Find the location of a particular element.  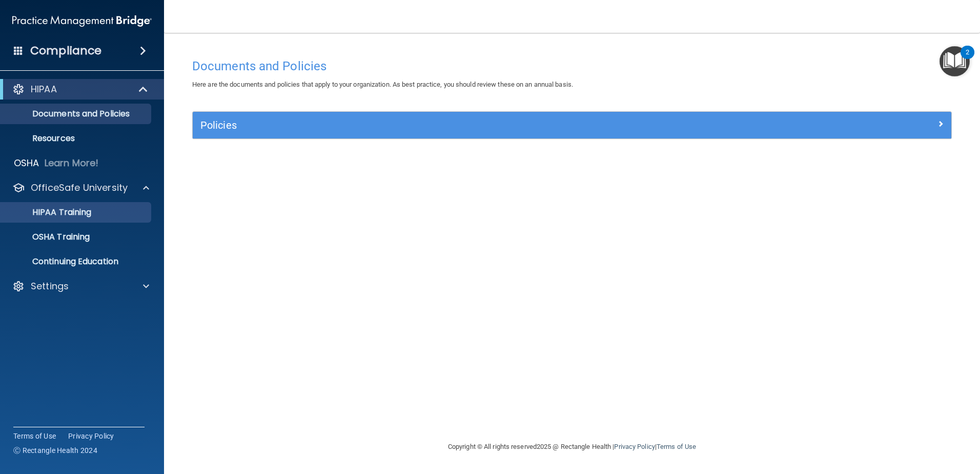

p: HIPAA Training is located at coordinates (49, 212).